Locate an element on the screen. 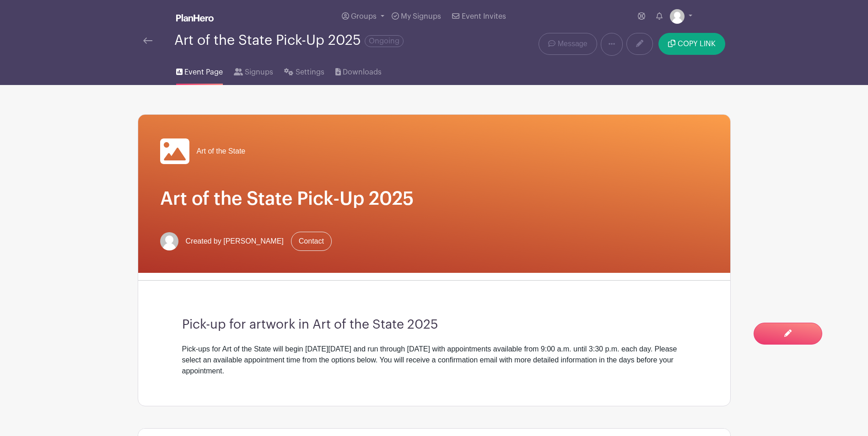 The width and height of the screenshot is (868, 436). span: Art of the State is located at coordinates (221, 152).